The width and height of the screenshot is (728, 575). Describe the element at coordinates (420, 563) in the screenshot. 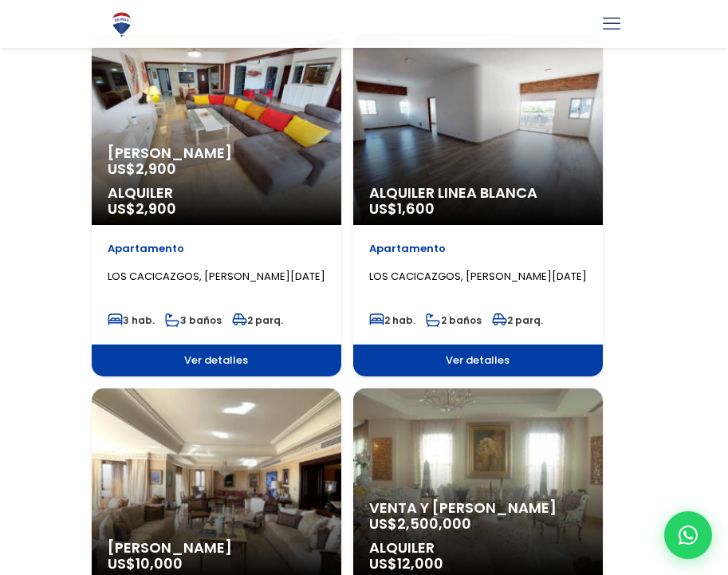

I see `span: 12,000` at that location.